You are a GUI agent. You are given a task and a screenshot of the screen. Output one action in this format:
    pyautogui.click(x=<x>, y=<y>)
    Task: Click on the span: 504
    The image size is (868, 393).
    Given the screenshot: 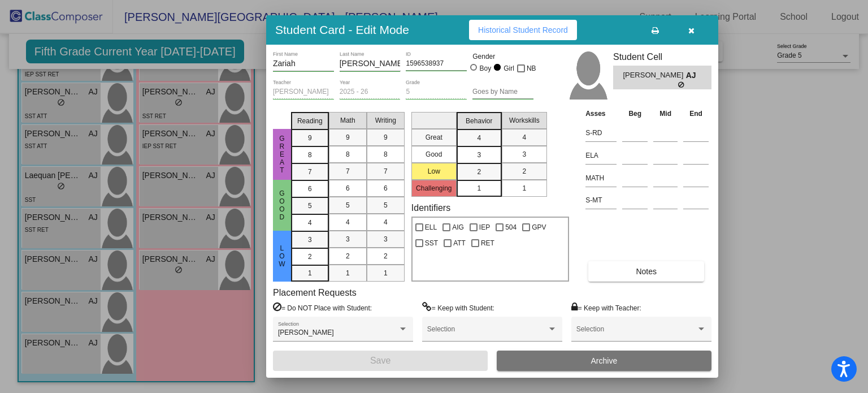 What is the action you would take?
    pyautogui.click(x=511, y=227)
    